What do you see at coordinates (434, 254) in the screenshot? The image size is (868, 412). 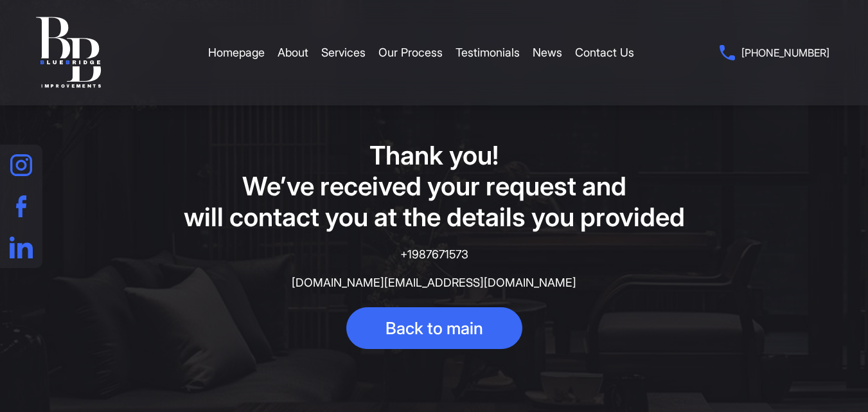 I see `a: +1987671573` at bounding box center [434, 254].